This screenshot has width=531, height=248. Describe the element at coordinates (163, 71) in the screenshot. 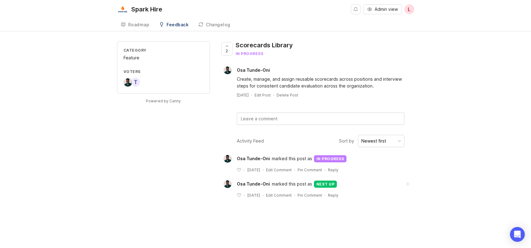

I see `div: Voters` at that location.